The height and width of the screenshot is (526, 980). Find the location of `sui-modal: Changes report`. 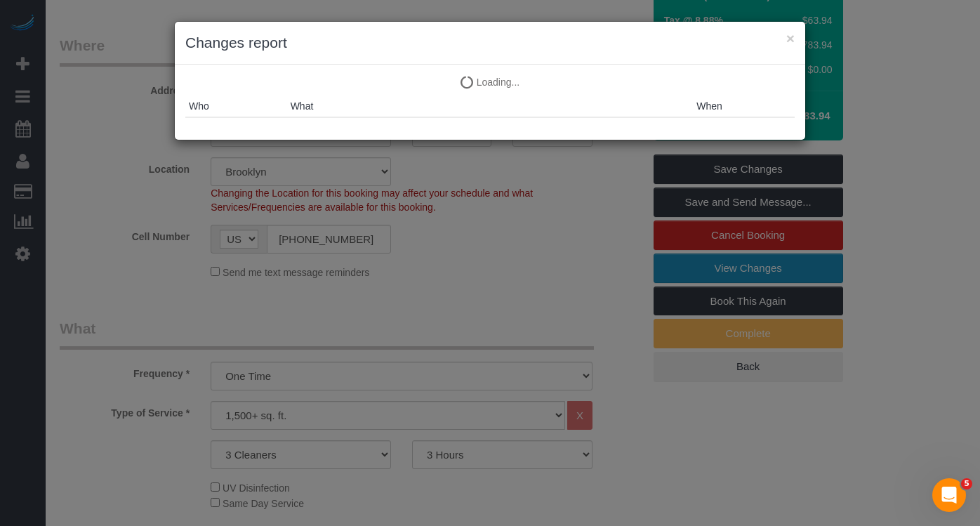

sui-modal: Changes report is located at coordinates (490, 81).